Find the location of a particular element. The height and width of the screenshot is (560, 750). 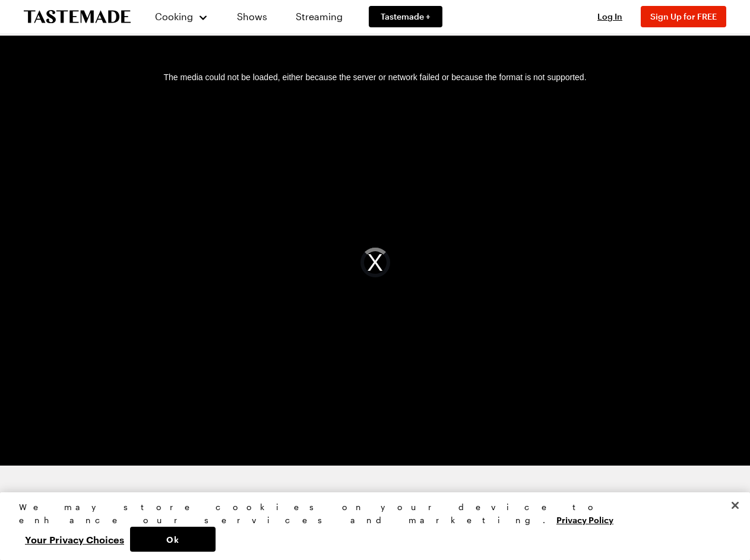

button: Close is located at coordinates (735, 505).